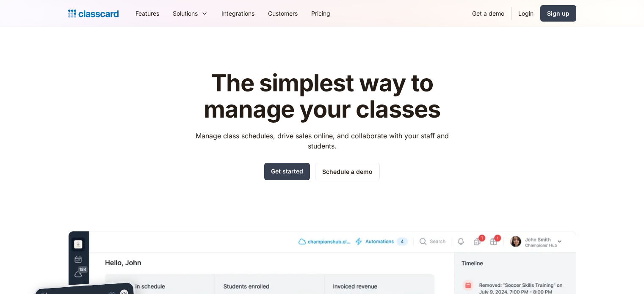 The height and width of the screenshot is (294, 644). Describe the element at coordinates (283, 13) in the screenshot. I see `a: Customers` at that location.